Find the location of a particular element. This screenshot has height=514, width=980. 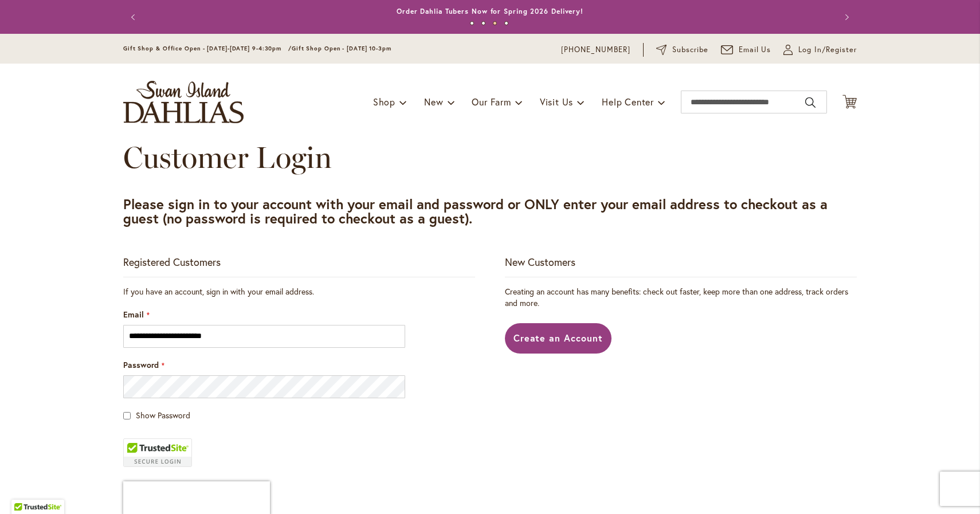

a: Log In/Register is located at coordinates (820, 50).